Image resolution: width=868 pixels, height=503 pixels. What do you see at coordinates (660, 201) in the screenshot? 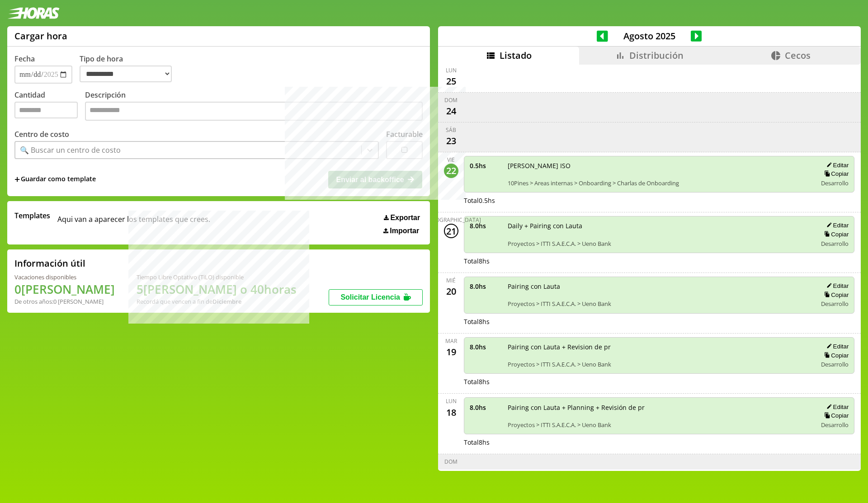
I see `div: Total 0.5 hs` at bounding box center [660, 201].